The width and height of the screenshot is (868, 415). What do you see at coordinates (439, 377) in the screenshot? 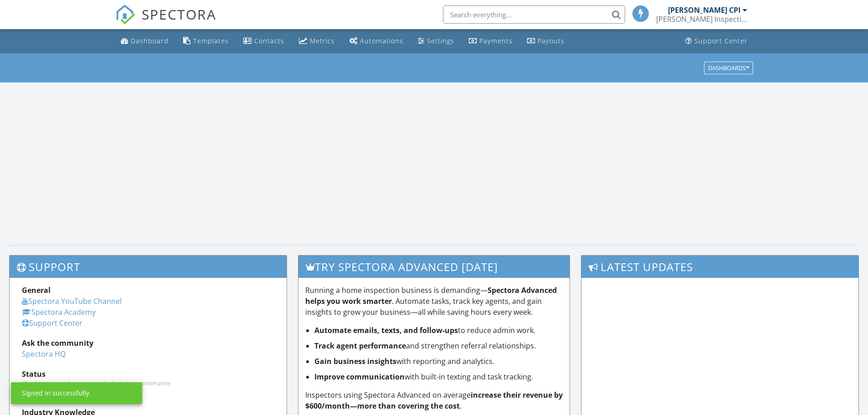
I see `li: with built-in texting and task tracking.` at bounding box center [439, 377].